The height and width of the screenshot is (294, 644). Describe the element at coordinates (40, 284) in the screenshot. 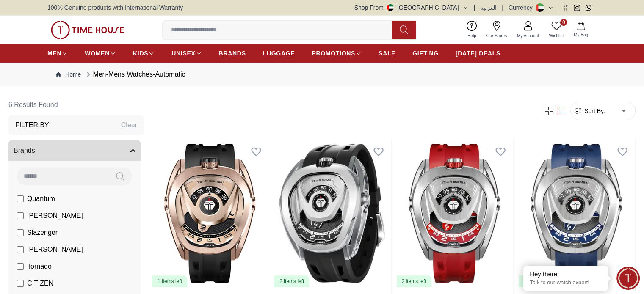

I see `span: CITIZEN` at that location.